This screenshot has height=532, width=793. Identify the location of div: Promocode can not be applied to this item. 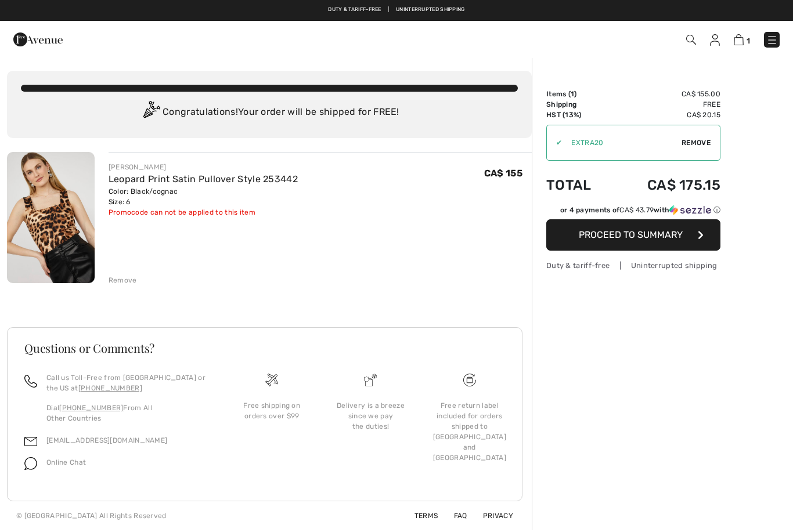
(203, 213).